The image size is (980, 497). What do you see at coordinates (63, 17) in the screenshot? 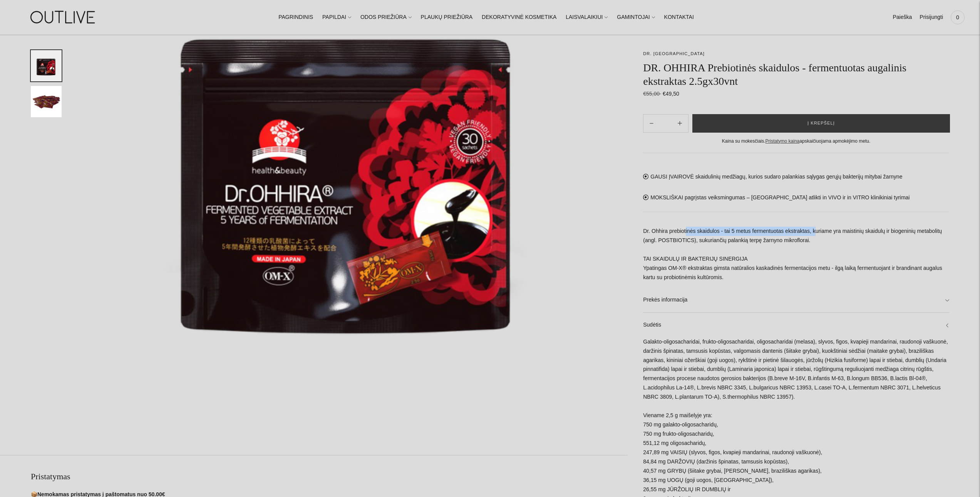
I see `img: OUTLIVE` at bounding box center [63, 17].